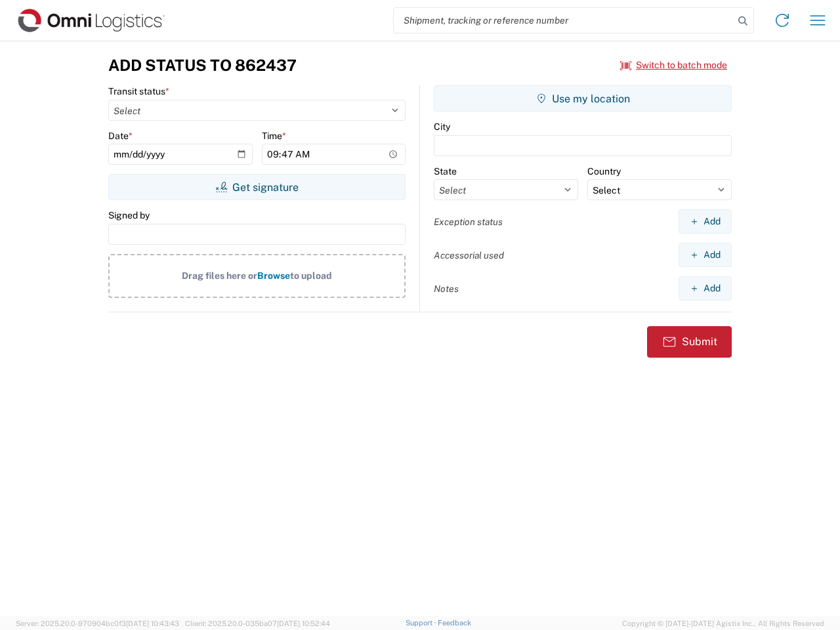 The width and height of the screenshot is (840, 630). Describe the element at coordinates (202, 65) in the screenshot. I see `h3: Add Status to 862437` at that location.